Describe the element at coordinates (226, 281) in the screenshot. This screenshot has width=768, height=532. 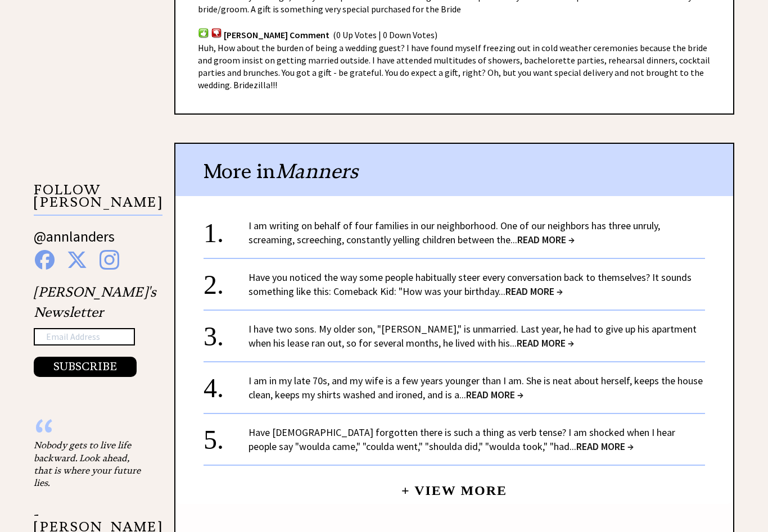
I see `div: 2.` at that location.